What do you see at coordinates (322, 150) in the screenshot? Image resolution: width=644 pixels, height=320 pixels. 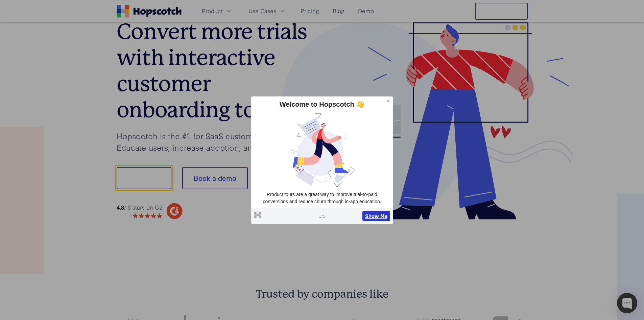 I see `img: dtvkmnrd7ysugpuhd2bz.jpg` at bounding box center [322, 150].